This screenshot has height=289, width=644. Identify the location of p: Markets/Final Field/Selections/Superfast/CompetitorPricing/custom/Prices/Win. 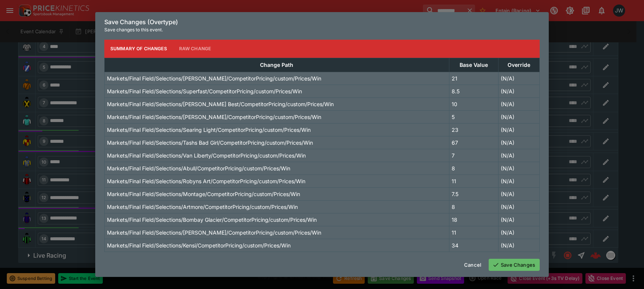
(204, 91).